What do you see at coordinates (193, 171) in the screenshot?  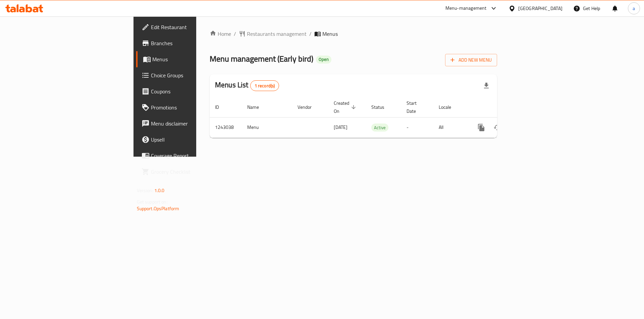 I see `span: Grocery Checklist` at bounding box center [193, 171].